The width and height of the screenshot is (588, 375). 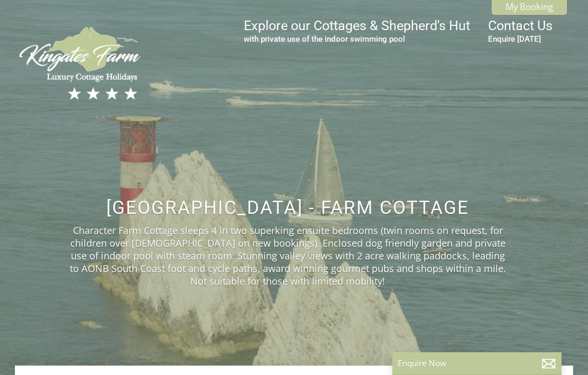 I want to click on a: Explore our Cottages & Shepherd's Hutwith private use of the indoor swimming pool, so click(x=357, y=30).